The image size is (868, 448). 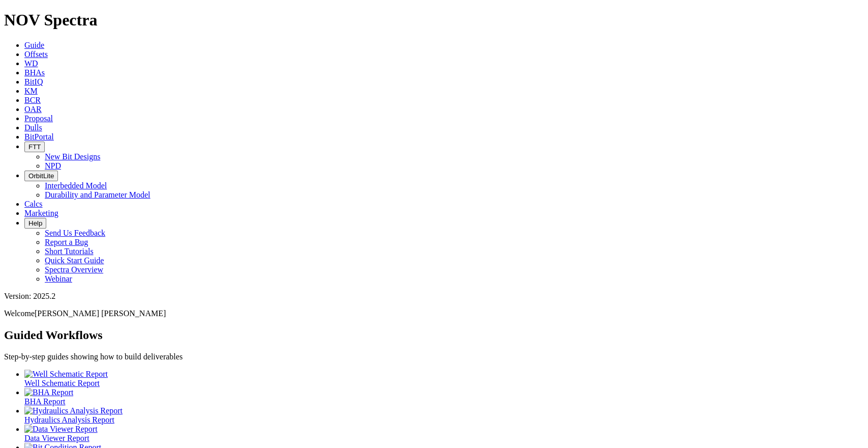 I want to click on span: Calcs, so click(x=33, y=204).